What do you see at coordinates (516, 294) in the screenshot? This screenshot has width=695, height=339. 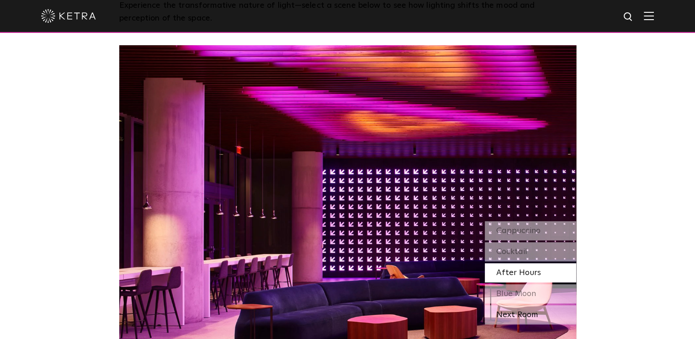 I see `span: Blue Moon` at bounding box center [516, 294].